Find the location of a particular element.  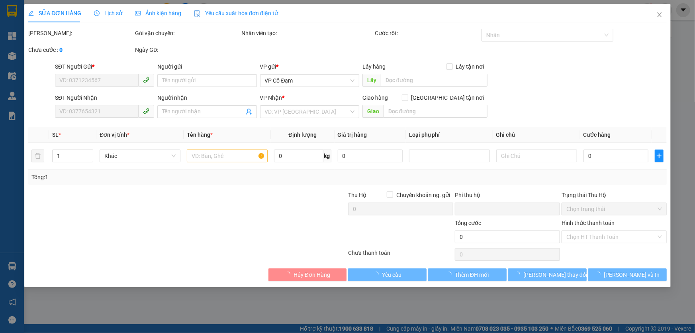

input: VD: Bàn, Ghế is located at coordinates (227, 156).